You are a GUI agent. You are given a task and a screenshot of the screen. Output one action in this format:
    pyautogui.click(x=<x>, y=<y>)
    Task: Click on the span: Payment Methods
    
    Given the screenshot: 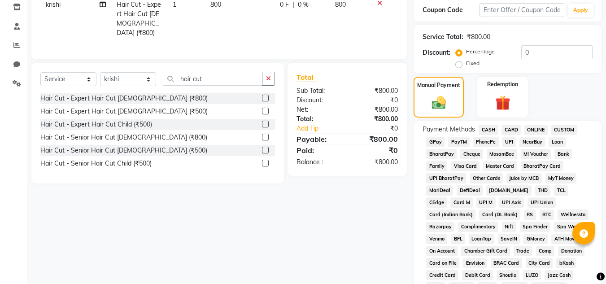 What is the action you would take?
    pyautogui.click(x=449, y=129)
    